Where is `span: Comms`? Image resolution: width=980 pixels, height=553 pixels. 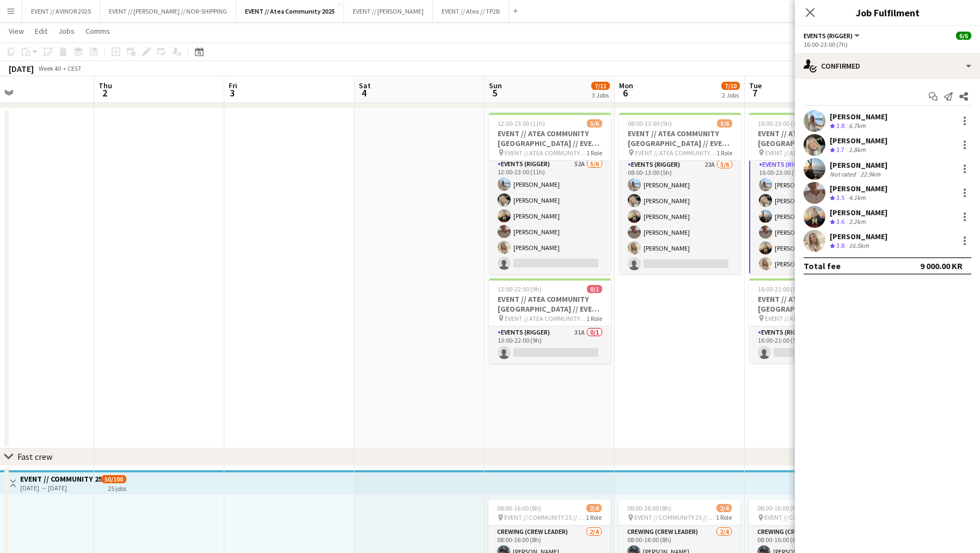
span: Comms is located at coordinates (97, 31).